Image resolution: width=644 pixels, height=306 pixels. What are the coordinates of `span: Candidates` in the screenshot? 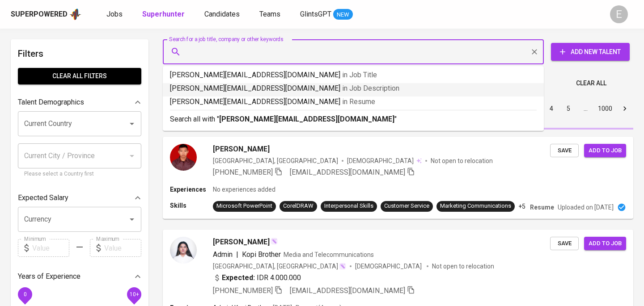 It's located at (222, 13).